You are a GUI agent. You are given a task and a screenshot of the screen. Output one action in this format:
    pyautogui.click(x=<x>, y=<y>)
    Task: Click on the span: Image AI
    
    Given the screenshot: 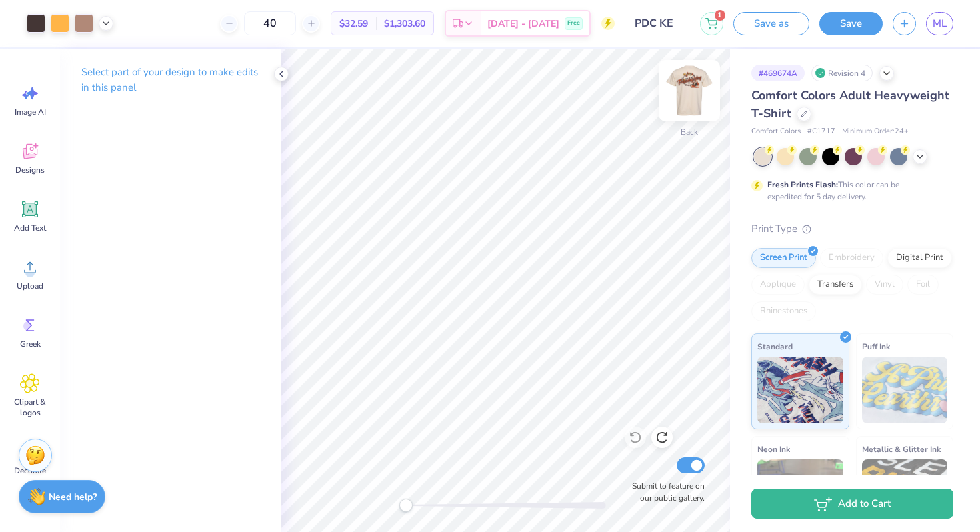 What is the action you would take?
    pyautogui.click(x=30, y=112)
    